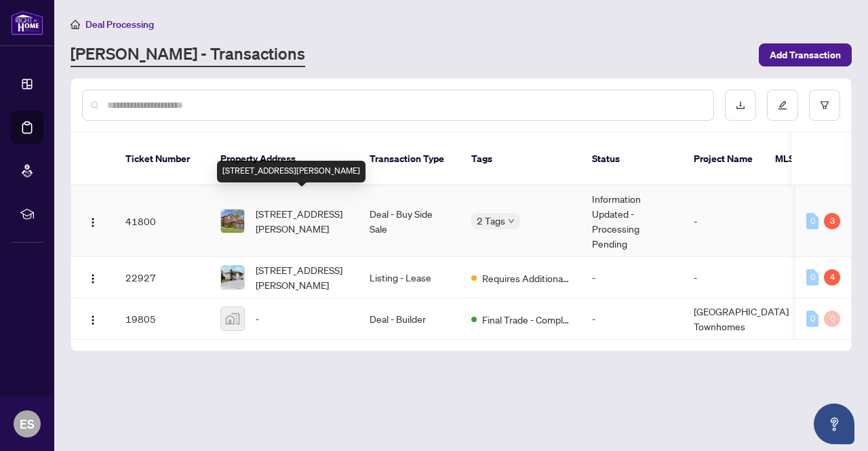  I want to click on span: Add Transaction, so click(805, 55).